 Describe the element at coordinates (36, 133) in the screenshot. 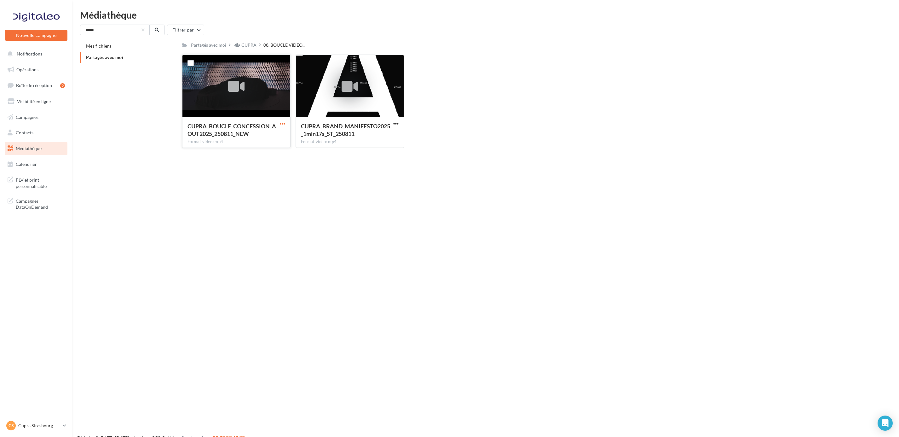

I see `a: Contacts` at that location.